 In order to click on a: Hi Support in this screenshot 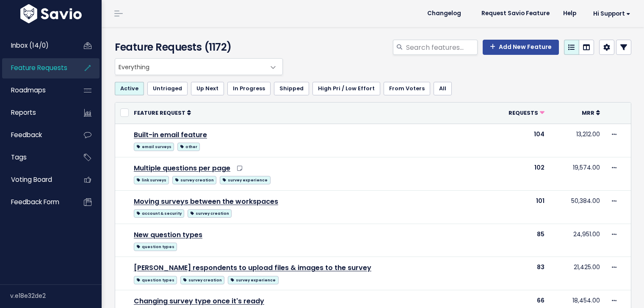, I will do `click(610, 14)`.